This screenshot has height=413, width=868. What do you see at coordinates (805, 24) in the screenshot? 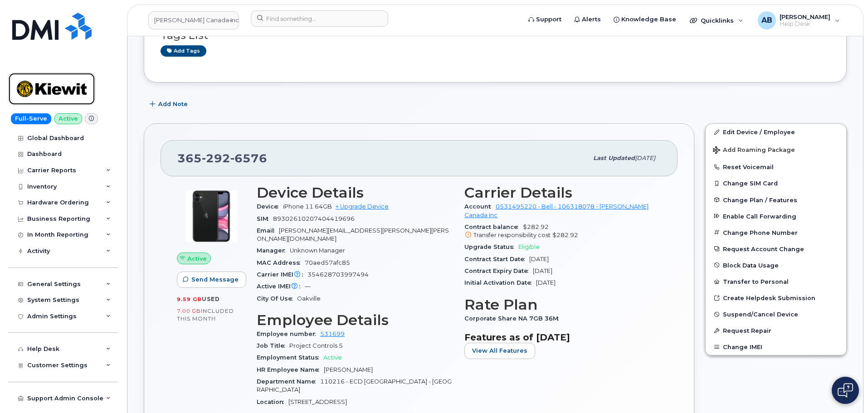
I see `span: Help Desk` at bounding box center [805, 24].